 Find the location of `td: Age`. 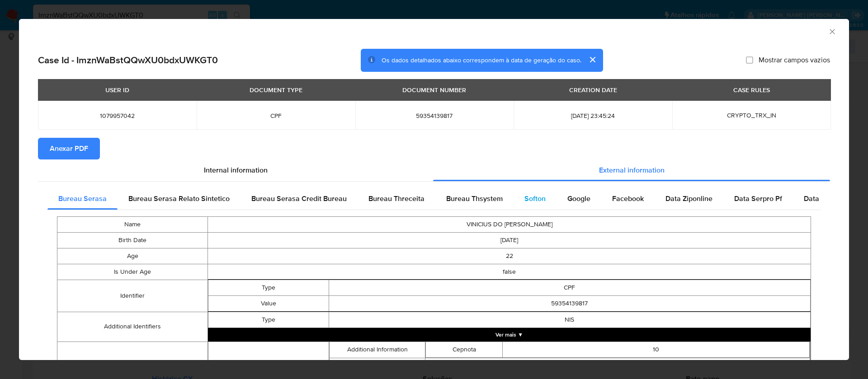

td: Age is located at coordinates (132, 256).